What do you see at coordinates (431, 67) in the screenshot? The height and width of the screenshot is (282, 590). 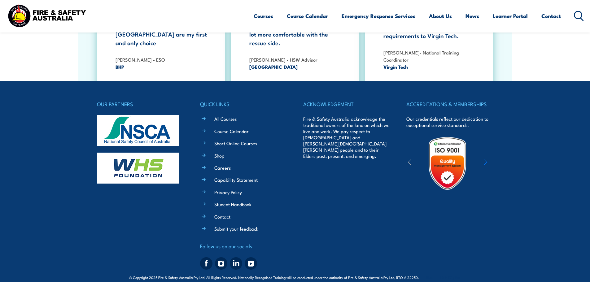 I see `span: Virgin Tech` at bounding box center [431, 67].